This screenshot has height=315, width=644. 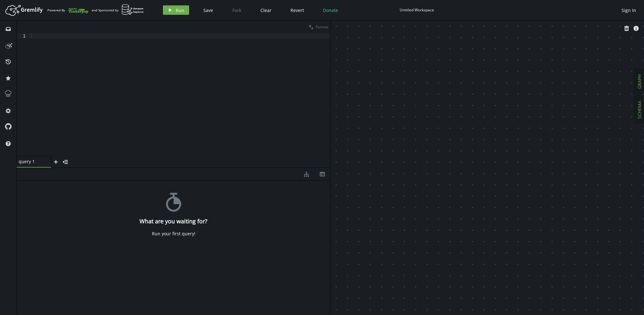 I want to click on span: Donate, so click(x=331, y=10).